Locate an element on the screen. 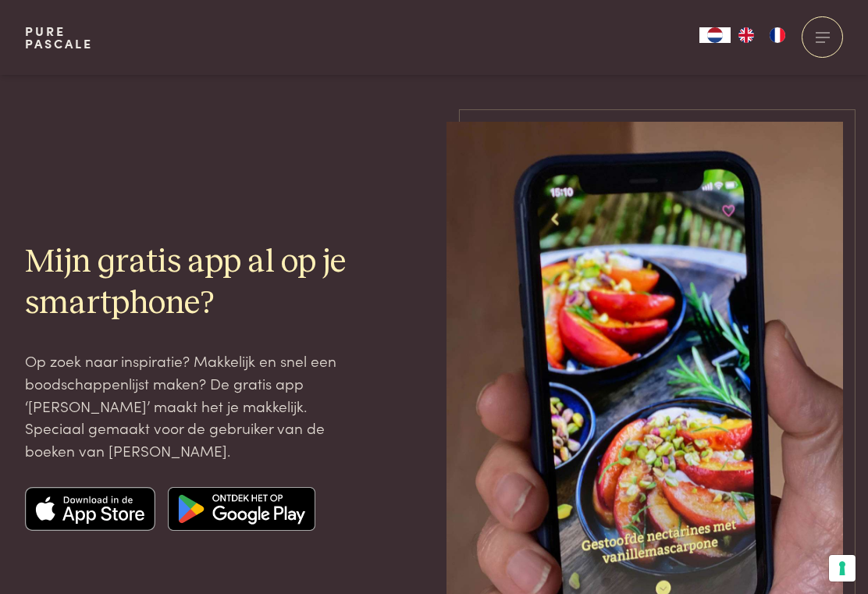 This screenshot has width=868, height=594. img: Apple app store is located at coordinates (91, 509).